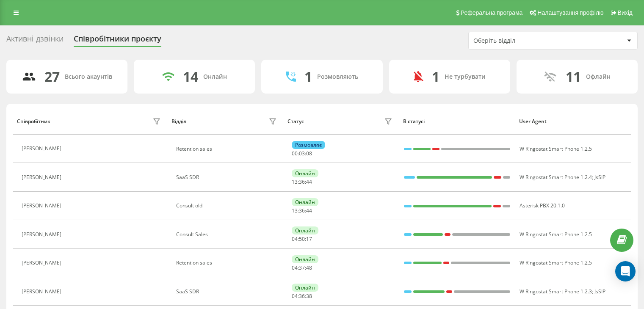  I want to click on div: Всього акаунтів, so click(89, 76).